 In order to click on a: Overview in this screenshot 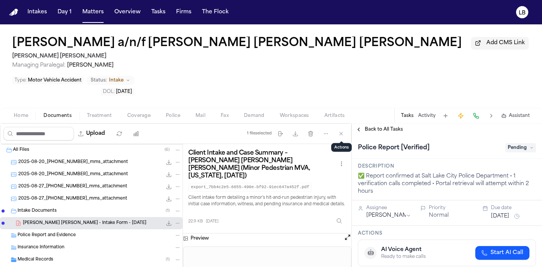, I will do `click(127, 12)`.